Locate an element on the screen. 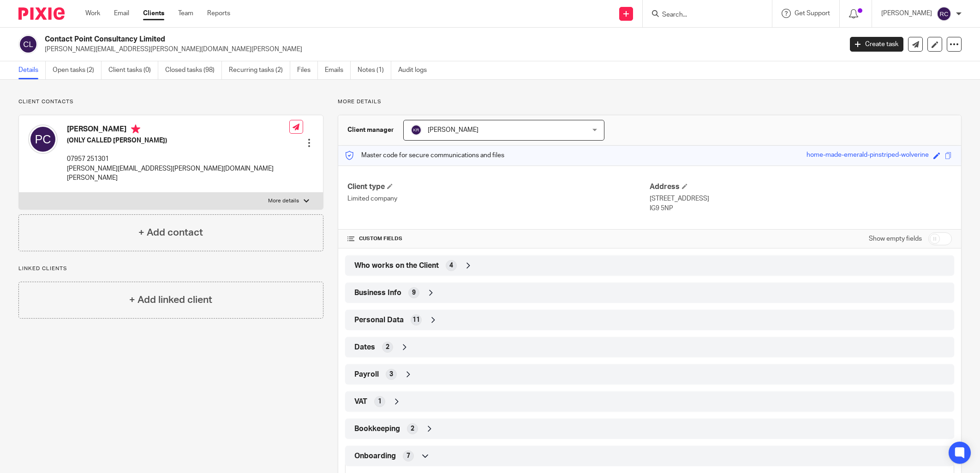 The image size is (980, 473). span: 1 is located at coordinates (379, 402).